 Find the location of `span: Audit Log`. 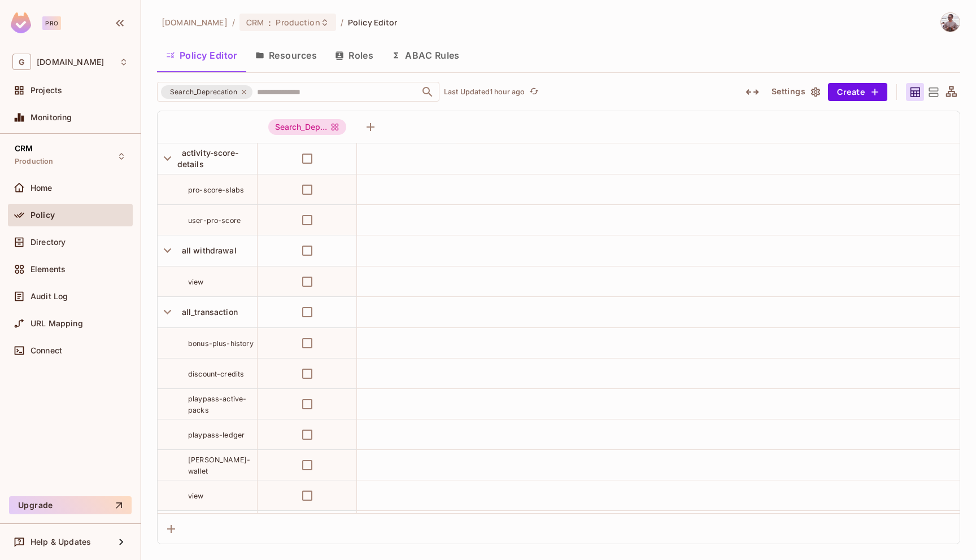

span: Audit Log is located at coordinates (49, 296).